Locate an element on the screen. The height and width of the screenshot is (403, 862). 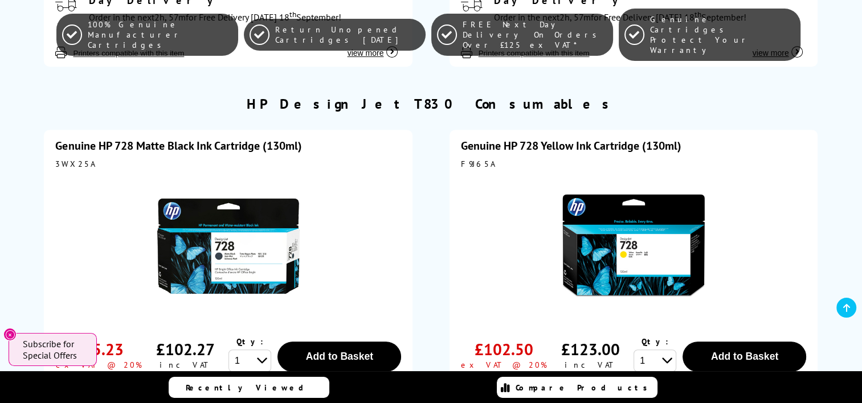
span: Compare Products is located at coordinates (584, 388).